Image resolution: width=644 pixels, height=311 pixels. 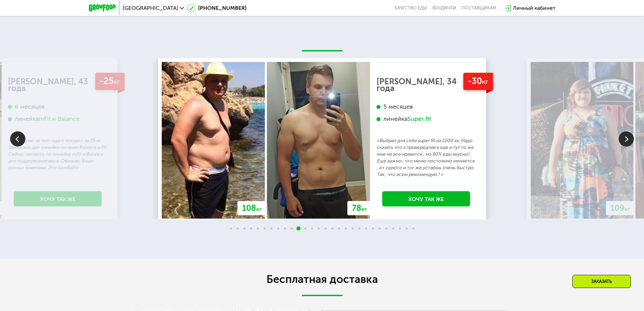 What do you see at coordinates (359, 208) in the screenshot?
I see `div: 78` at bounding box center [359, 208].